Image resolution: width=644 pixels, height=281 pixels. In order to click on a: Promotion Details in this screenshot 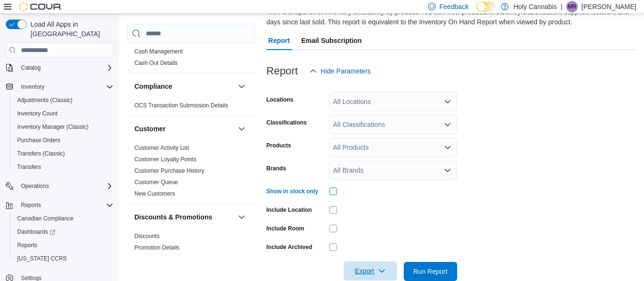, I will do `click(157, 248)`.